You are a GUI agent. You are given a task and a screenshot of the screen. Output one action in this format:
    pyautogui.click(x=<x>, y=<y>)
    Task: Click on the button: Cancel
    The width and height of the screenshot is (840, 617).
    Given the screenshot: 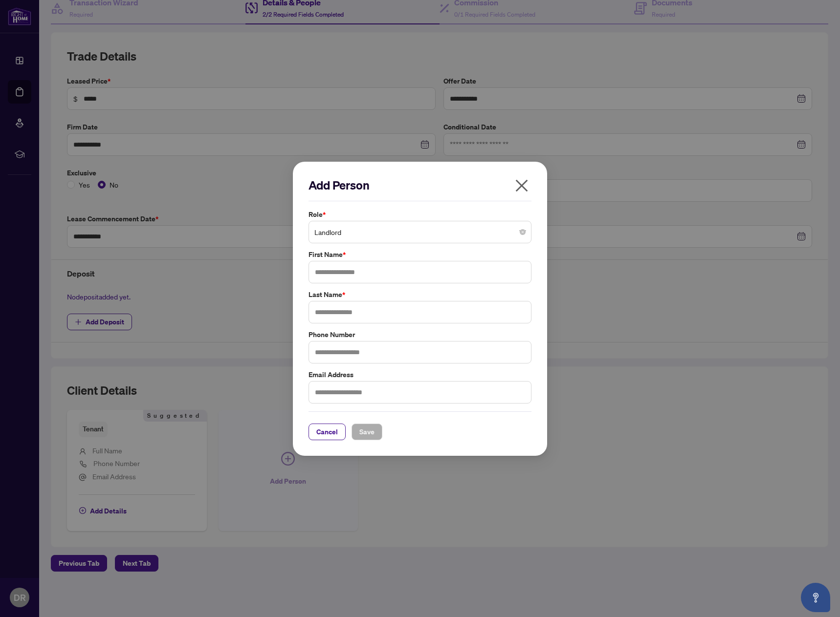 What is the action you would take?
    pyautogui.click(x=327, y=431)
    